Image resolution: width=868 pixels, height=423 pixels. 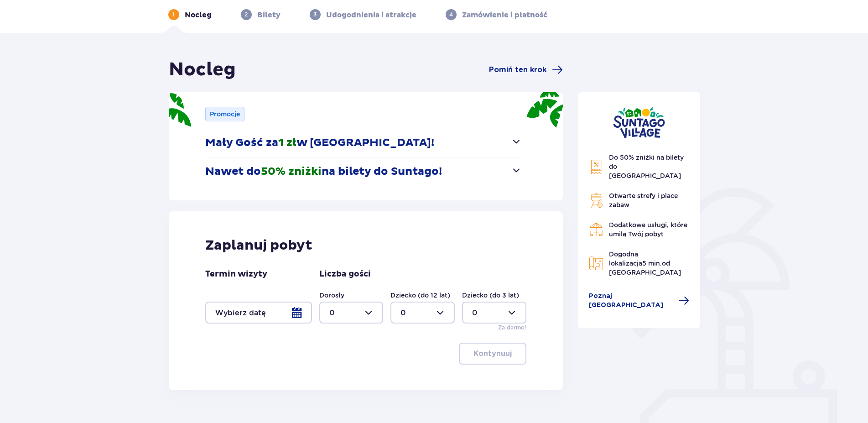 What do you see at coordinates (512, 327) in the screenshot?
I see `p: Za darmo!` at bounding box center [512, 327].